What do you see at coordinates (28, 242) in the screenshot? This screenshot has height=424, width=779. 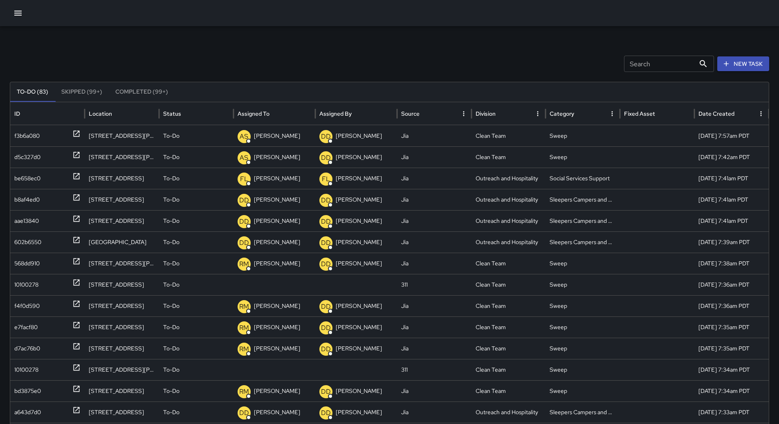 I see `div: 602b6550` at bounding box center [28, 242].